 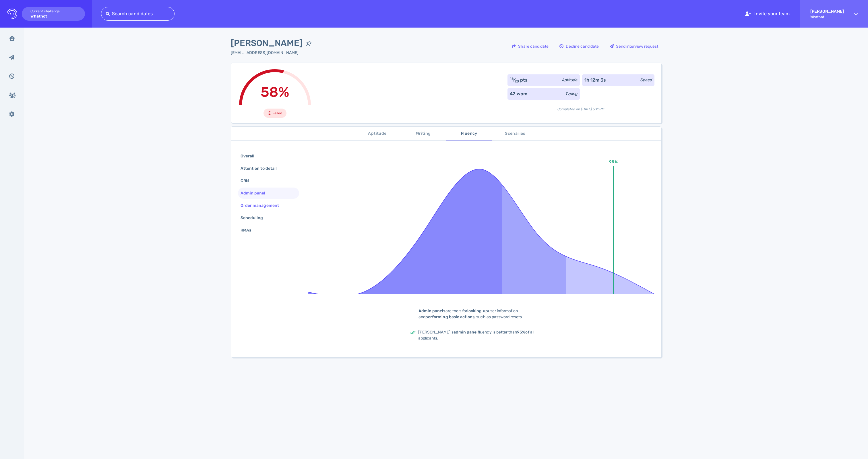 I want to click on text: 95%, so click(x=613, y=162).